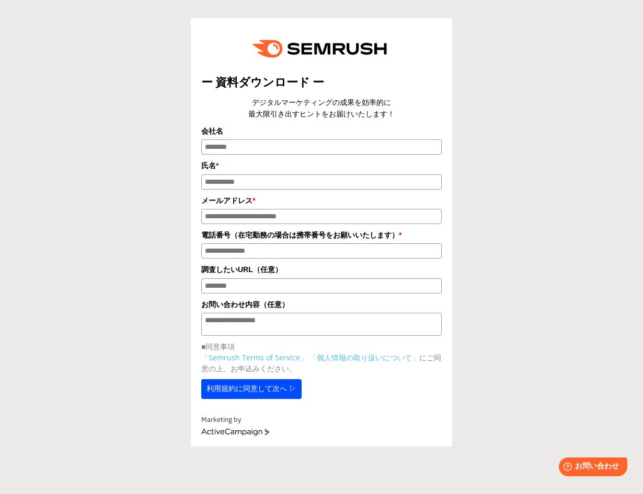 The width and height of the screenshot is (643, 494). I want to click on center: デジタルマーケティングの成果を効率的に 最大限引き出すヒントをお届けいたします！, so click(321, 108).